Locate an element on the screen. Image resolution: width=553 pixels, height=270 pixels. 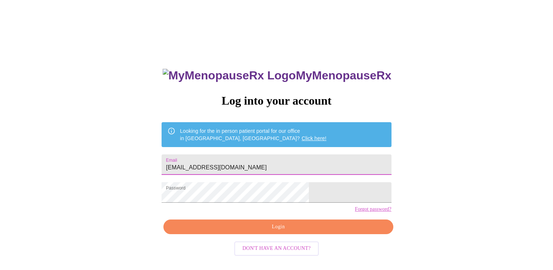
button: Don't have an account? is located at coordinates (276, 248).